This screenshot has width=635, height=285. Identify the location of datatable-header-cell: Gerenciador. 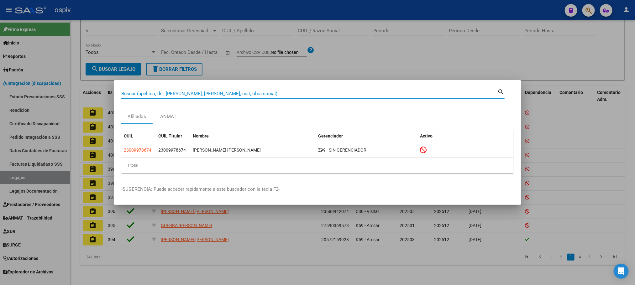
(367, 136).